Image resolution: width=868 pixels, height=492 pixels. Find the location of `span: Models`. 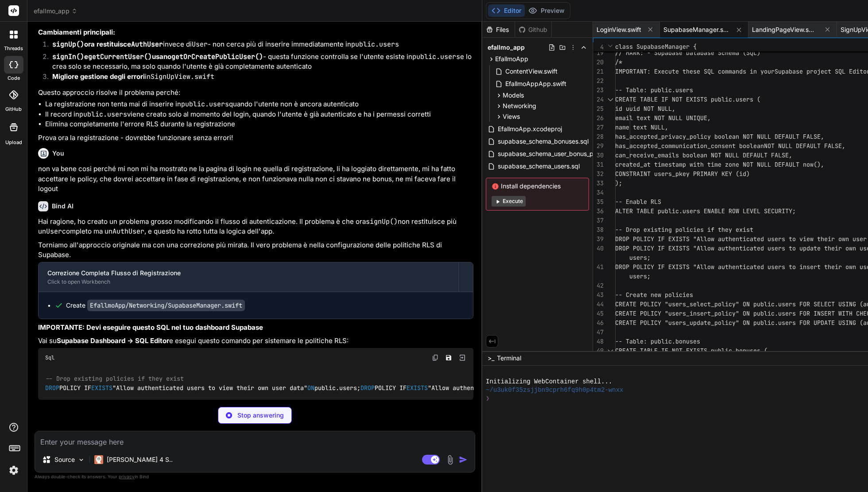

span: Models is located at coordinates (513, 95).